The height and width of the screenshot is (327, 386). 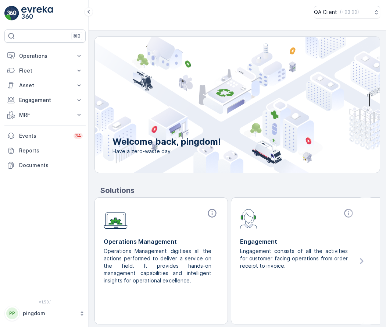 What do you see at coordinates (45, 56) in the screenshot?
I see `button: Operations` at bounding box center [45, 56].